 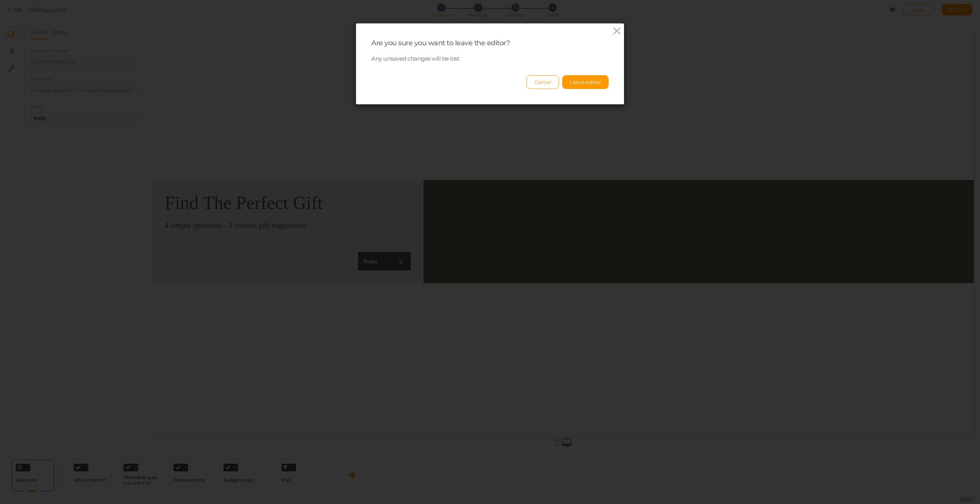 I want to click on button: Leave editor, so click(x=585, y=82).